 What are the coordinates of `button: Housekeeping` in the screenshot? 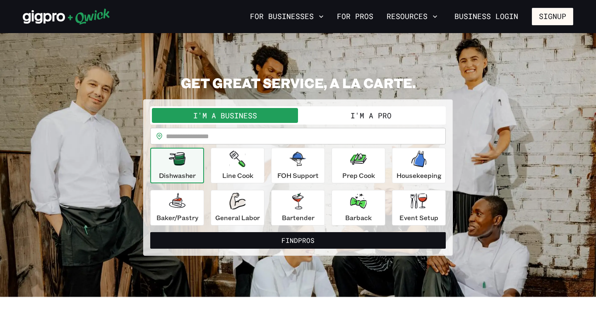 It's located at (419, 166).